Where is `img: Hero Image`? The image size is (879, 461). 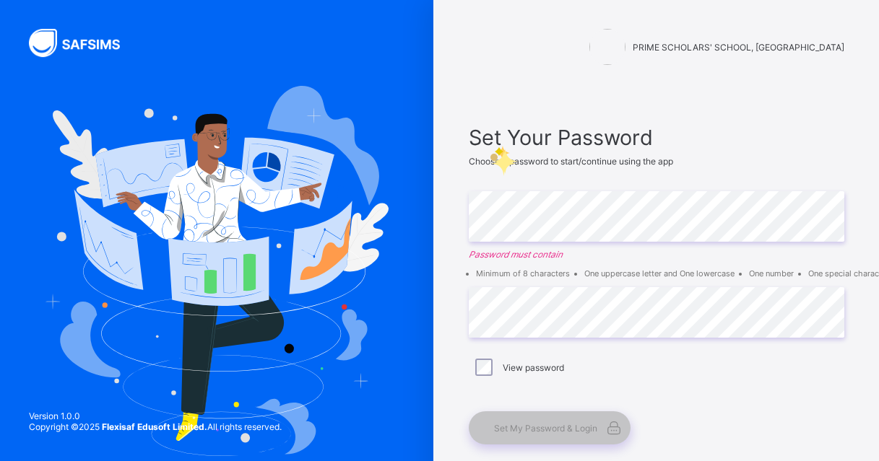
img: Hero Image is located at coordinates (217, 271).